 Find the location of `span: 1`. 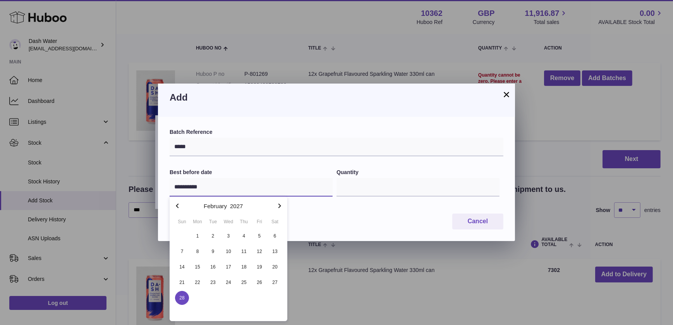

span: 1 is located at coordinates (198, 236).